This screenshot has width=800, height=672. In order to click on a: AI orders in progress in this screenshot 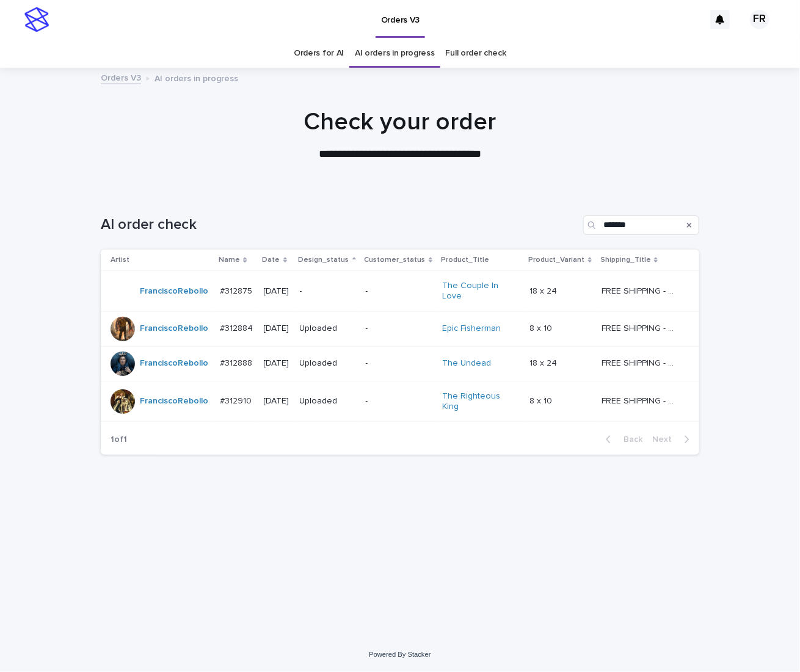, I will do `click(395, 54)`.